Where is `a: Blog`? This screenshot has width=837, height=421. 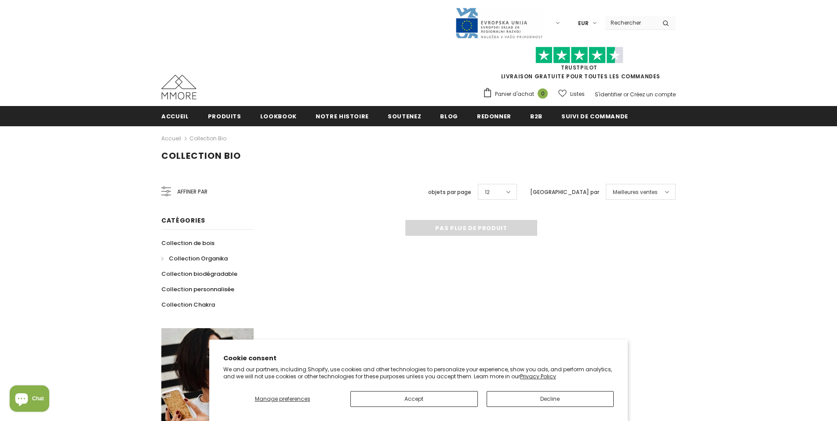
a: Blog is located at coordinates (449, 116).